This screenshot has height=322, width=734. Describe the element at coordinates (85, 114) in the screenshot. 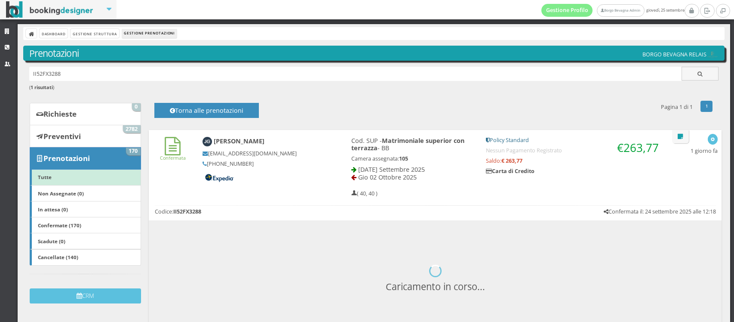

I see `a: Richieste 0` at that location.